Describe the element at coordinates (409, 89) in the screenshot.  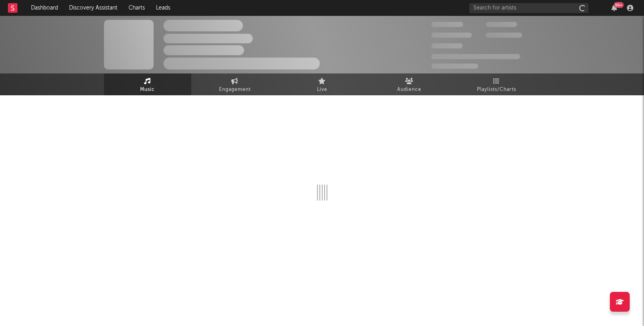
I see `span: Audience` at that location.